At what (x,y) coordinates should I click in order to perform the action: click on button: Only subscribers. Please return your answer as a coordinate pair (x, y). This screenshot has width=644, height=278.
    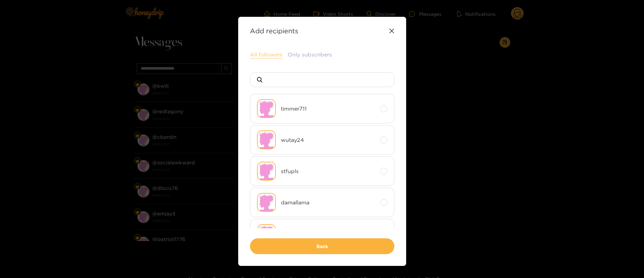
    Looking at the image, I should click on (310, 54).